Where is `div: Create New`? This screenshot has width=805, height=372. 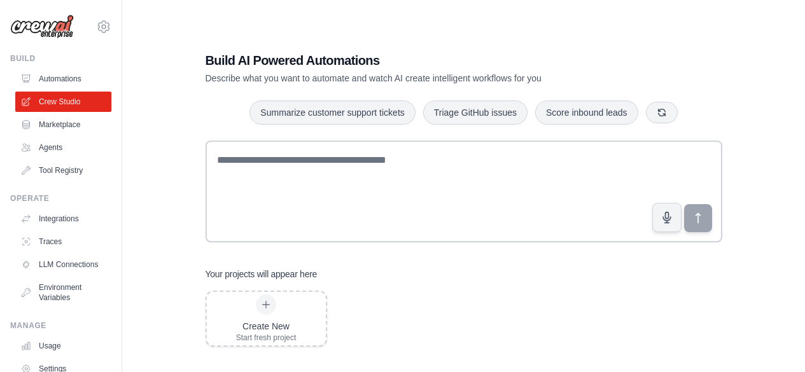
div: Create New is located at coordinates (266, 327).